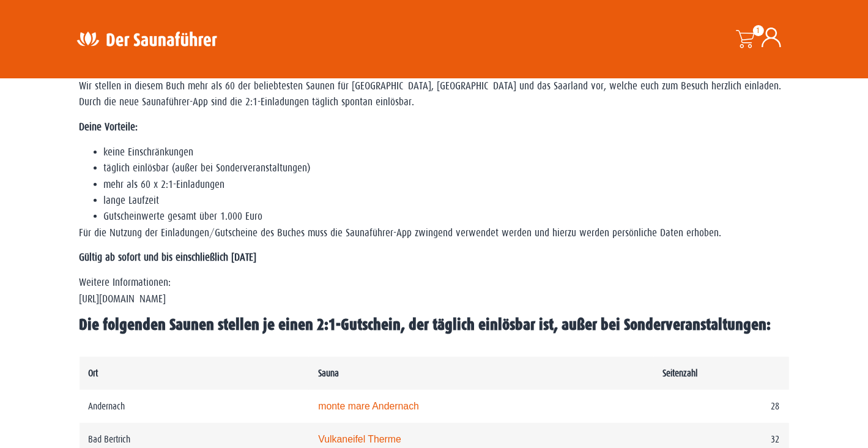  Describe the element at coordinates (435, 233) in the screenshot. I see `p: Für die Nutzung der Einladungen/Gutscheine des Buches muss die Saunaführer-App zwingend verwendet...` at that location.